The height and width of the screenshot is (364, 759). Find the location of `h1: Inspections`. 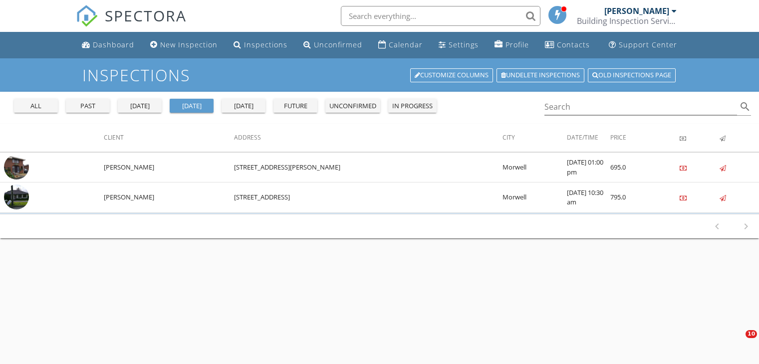

h1: Inspections is located at coordinates (379, 75).